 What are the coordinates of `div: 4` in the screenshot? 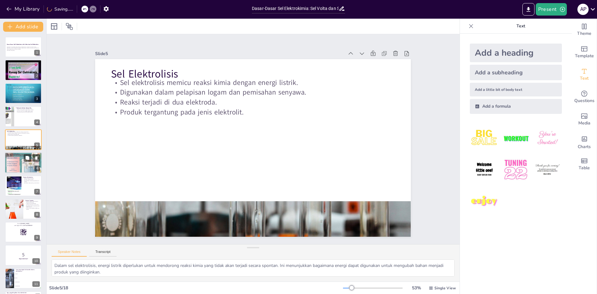 It's located at (37, 122).